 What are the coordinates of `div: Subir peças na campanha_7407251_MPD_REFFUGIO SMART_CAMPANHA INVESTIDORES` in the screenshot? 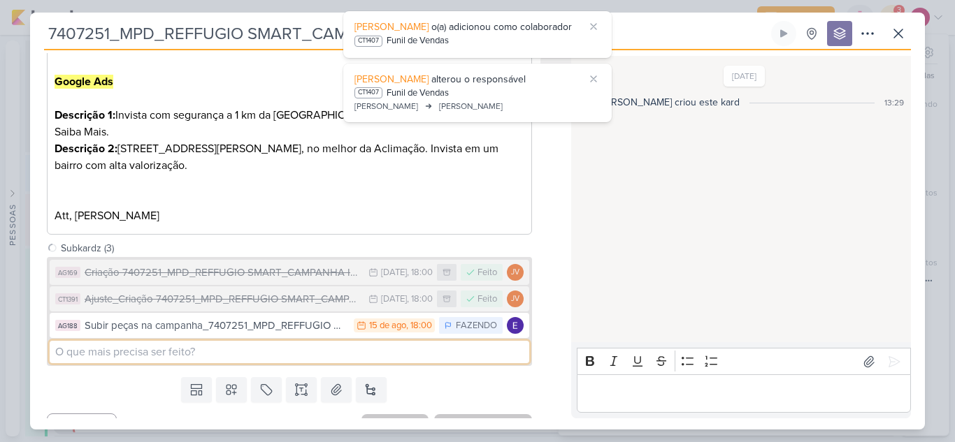 It's located at (215, 326).